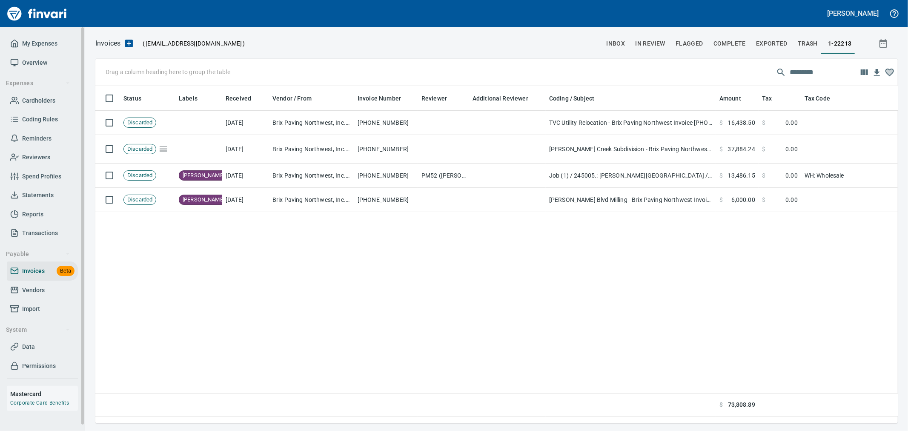 This screenshot has width=908, height=431. Describe the element at coordinates (742, 175) in the screenshot. I see `span: 13,486.15` at that location.